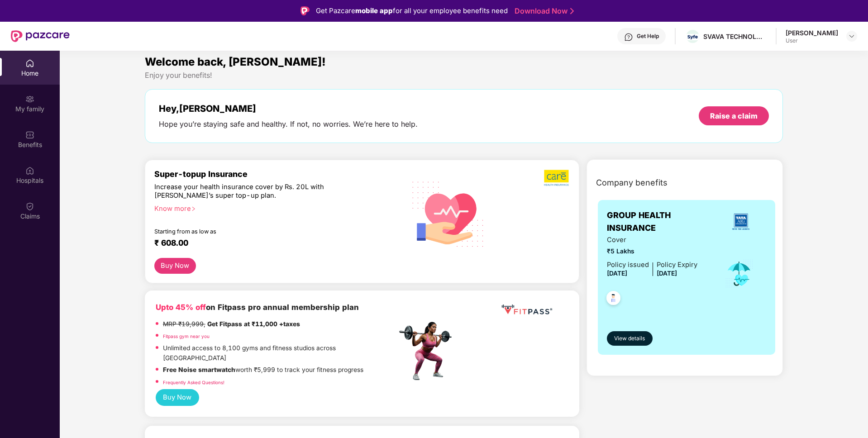 The image size is (868, 438). I want to click on span: ₹5 Lakhs, so click(652, 252).